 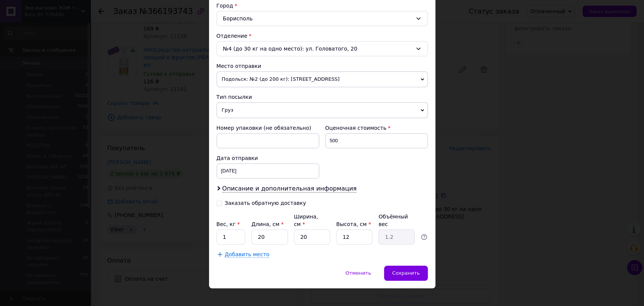 What do you see at coordinates (247, 254) in the screenshot?
I see `span: Добавить место` at bounding box center [247, 254].